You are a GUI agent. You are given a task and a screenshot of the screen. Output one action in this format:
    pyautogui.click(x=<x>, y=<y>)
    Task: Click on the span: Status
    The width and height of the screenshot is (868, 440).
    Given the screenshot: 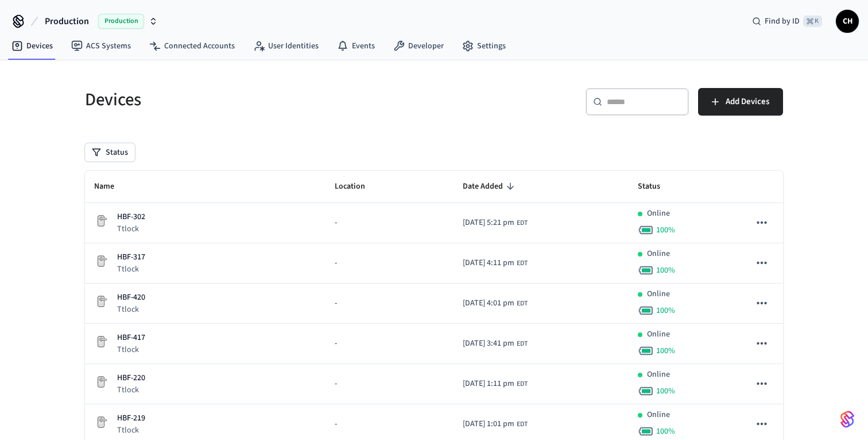 What is the action you would take?
    pyautogui.click(x=656, y=186)
    